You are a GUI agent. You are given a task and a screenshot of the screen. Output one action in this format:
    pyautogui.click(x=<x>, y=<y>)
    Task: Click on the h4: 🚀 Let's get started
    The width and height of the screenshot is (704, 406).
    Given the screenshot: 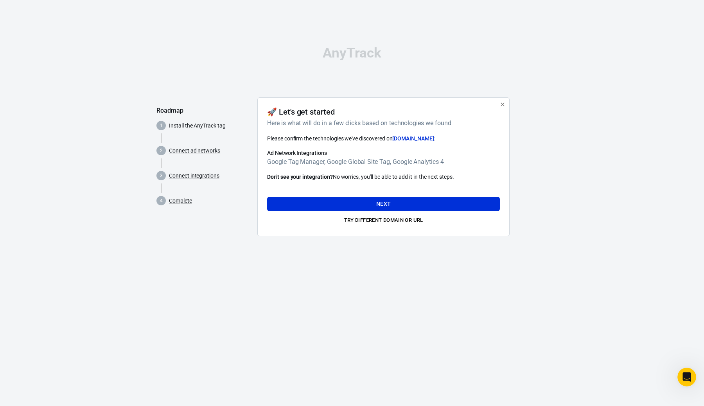 What is the action you would take?
    pyautogui.click(x=301, y=112)
    